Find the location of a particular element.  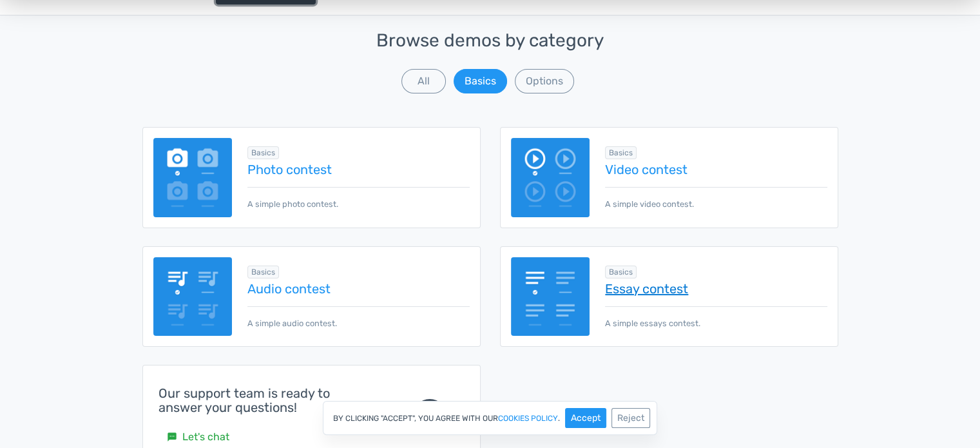

h4: Our support team is ready to answer your questions! is located at coordinates (267, 401).